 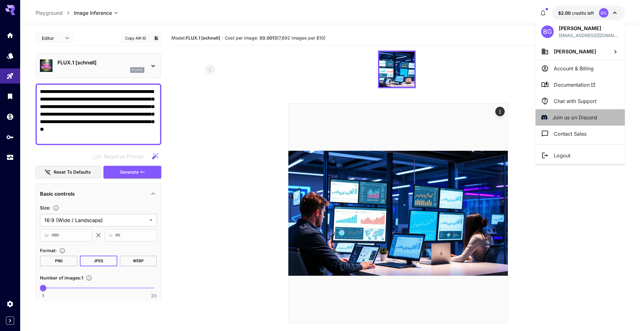 I want to click on span: Documentation, so click(x=574, y=85).